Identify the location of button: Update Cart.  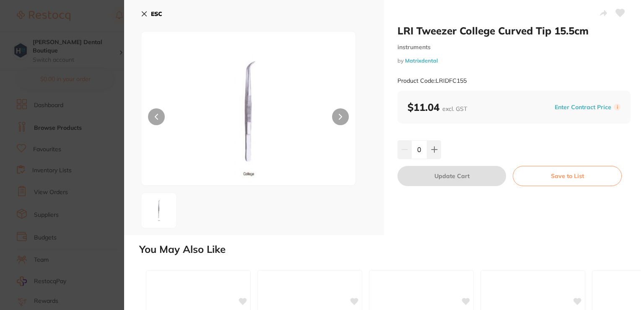
(452, 176).